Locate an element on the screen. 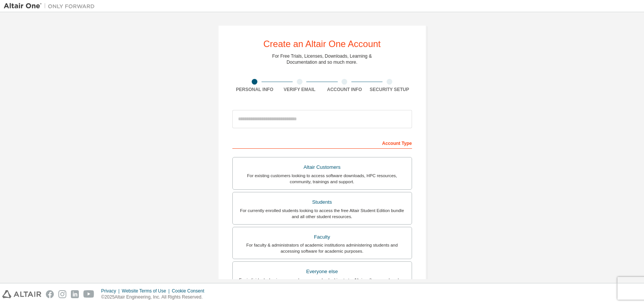  div: For faculty & administrators of academic institutions administering students and accessing softwa... is located at coordinates (322, 248).